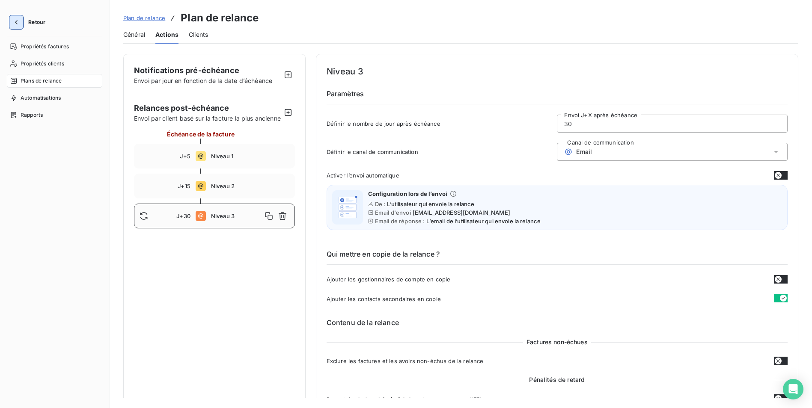 The height and width of the screenshot is (408, 812). What do you see at coordinates (144, 18) in the screenshot?
I see `span: Plan de relance` at bounding box center [144, 18].